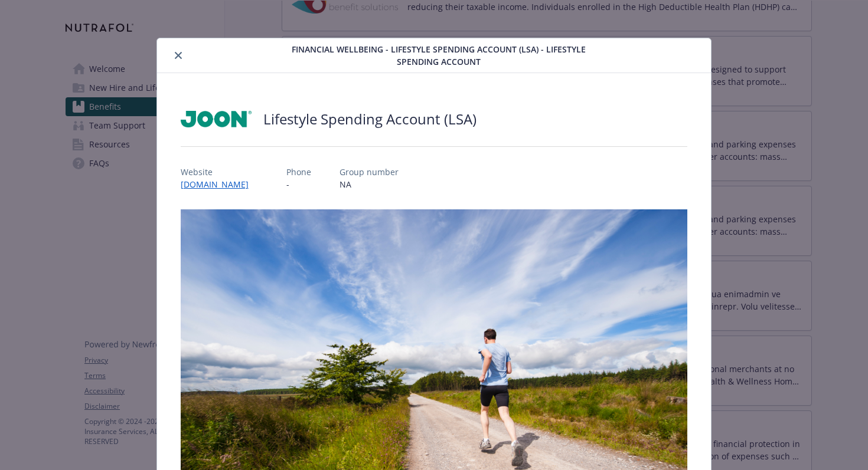  Describe the element at coordinates (439, 56) in the screenshot. I see `span: Financial Wellbeing - Lifestyle Spending Account (LSA) - Lifestyle Spending Account` at that location.